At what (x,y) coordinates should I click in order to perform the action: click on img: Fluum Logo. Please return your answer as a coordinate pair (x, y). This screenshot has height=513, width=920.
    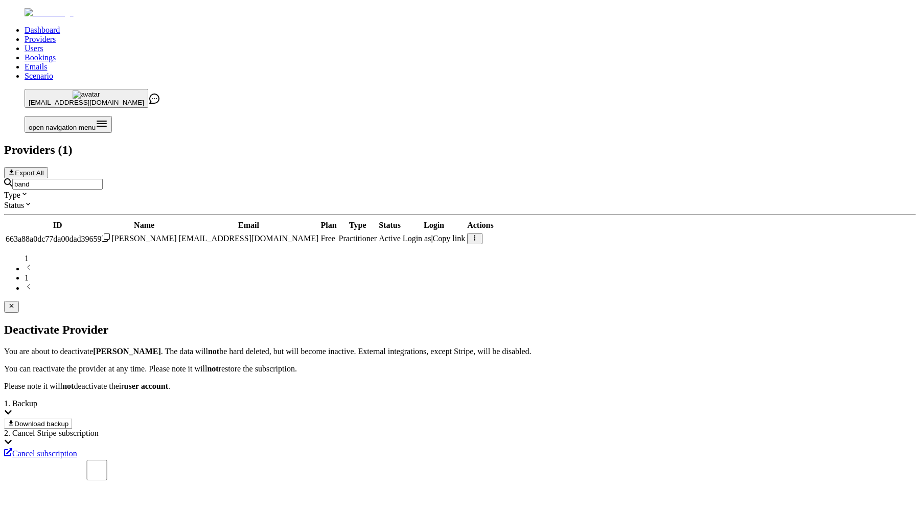
    Looking at the image, I should click on (49, 13).